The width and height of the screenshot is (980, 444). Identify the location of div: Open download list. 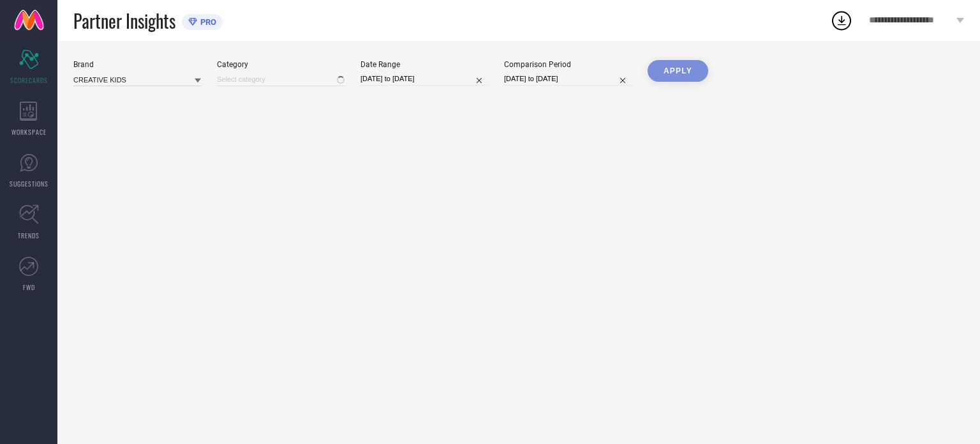
(842, 21).